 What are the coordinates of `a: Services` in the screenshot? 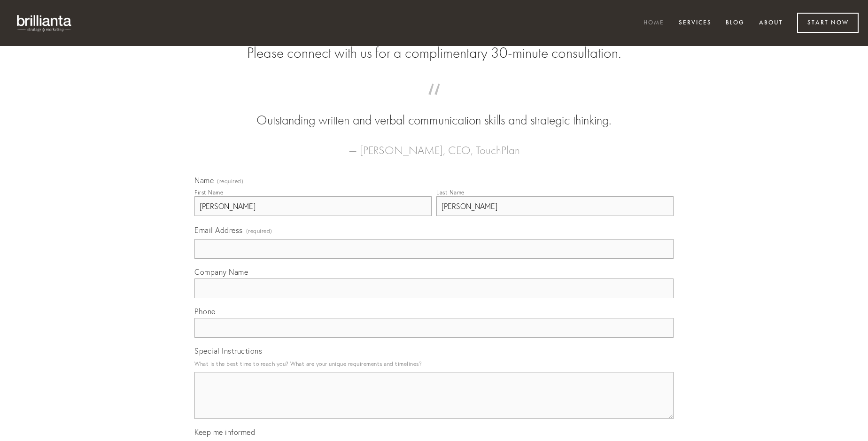 It's located at (695, 23).